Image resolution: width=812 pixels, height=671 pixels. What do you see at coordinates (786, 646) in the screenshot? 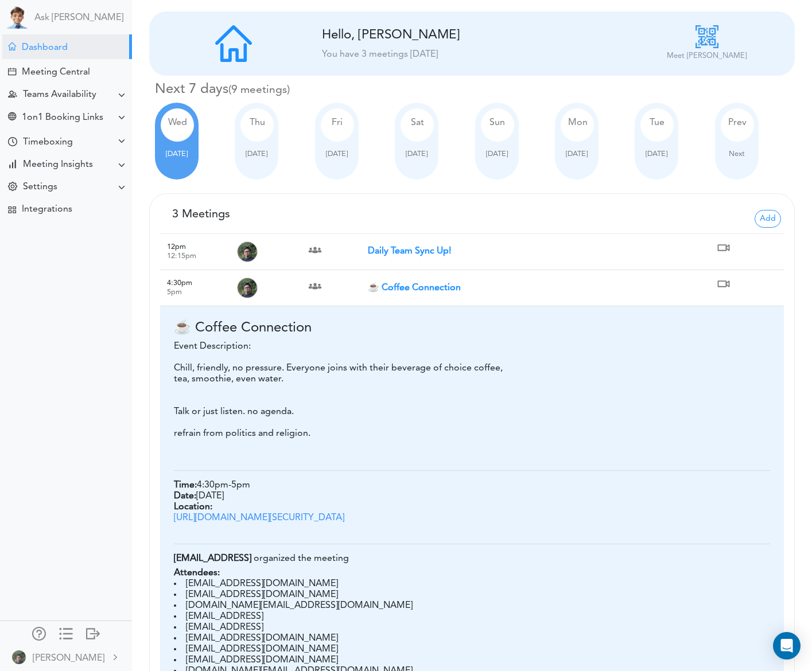
I see `div: Open Intercom Messenger` at bounding box center [786, 646].